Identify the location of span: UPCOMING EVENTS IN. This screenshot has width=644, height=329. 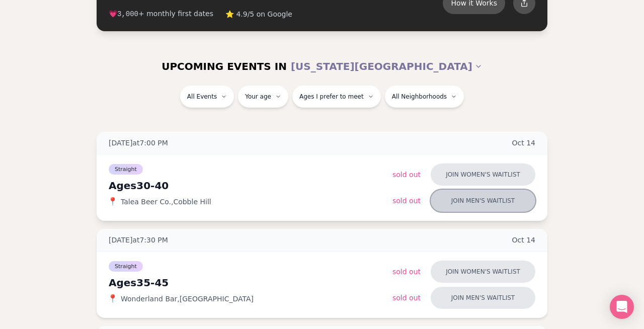
(224, 66).